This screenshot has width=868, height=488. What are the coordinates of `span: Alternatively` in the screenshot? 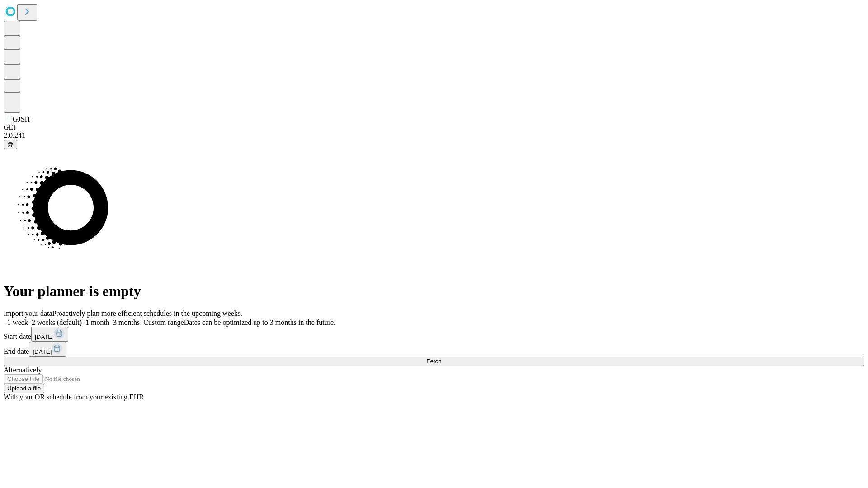 It's located at (23, 370).